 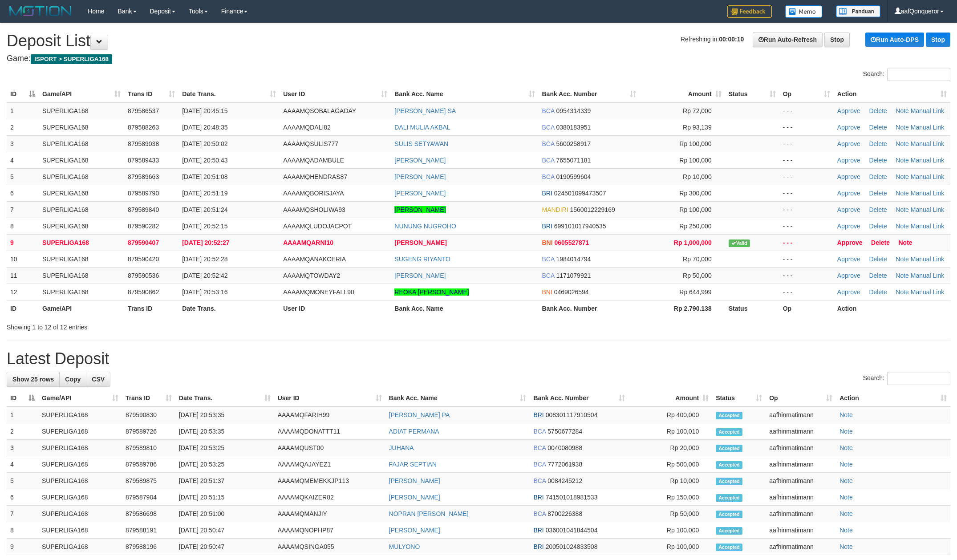 I want to click on span: Rp 72,000, so click(x=697, y=111).